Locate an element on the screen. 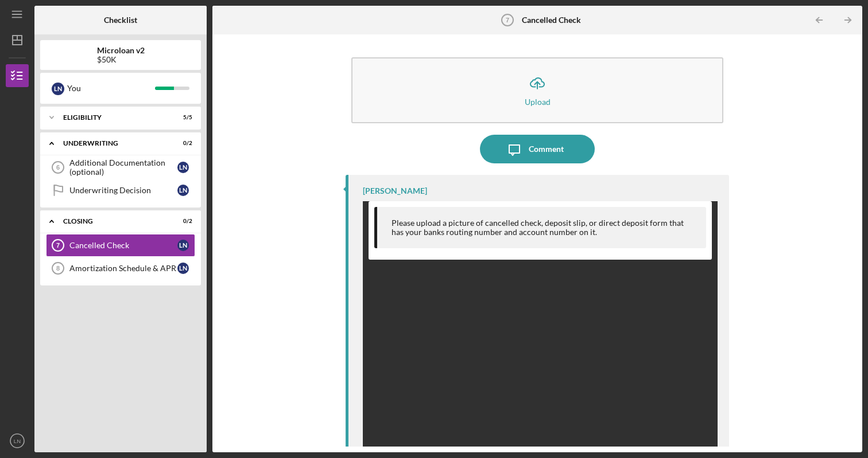 This screenshot has width=868, height=458. a: 8Amortization Schedule & APRLN is located at coordinates (120, 268).